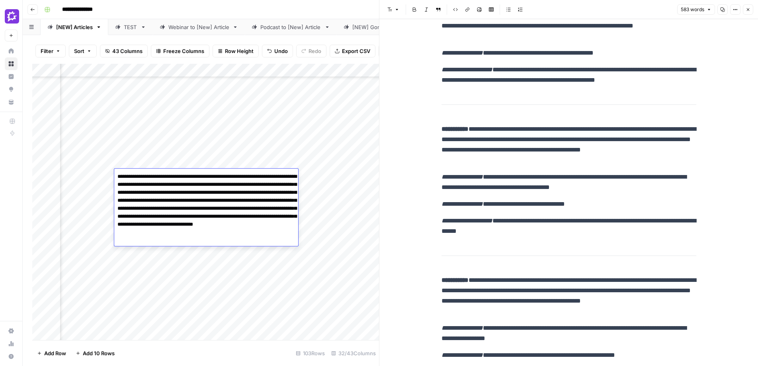 The height and width of the screenshot is (366, 758). I want to click on span: Add Row, so click(55, 353).